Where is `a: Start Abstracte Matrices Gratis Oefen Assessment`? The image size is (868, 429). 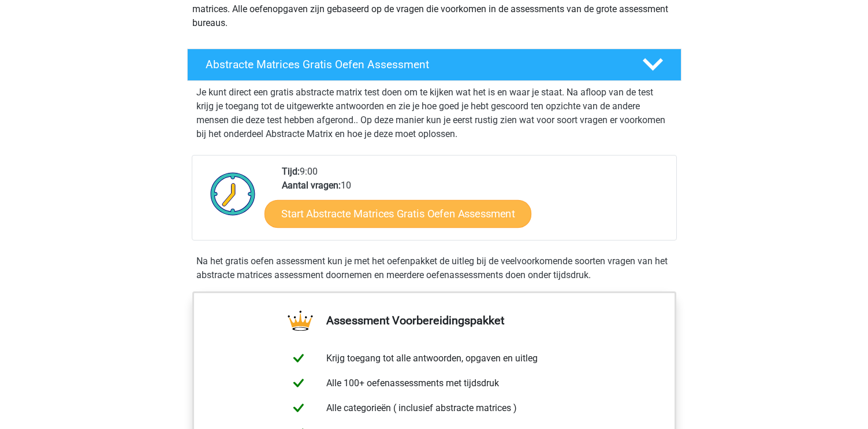
a: Start Abstracte Matrices Gratis Oefen Assessment is located at coordinates (398, 213).